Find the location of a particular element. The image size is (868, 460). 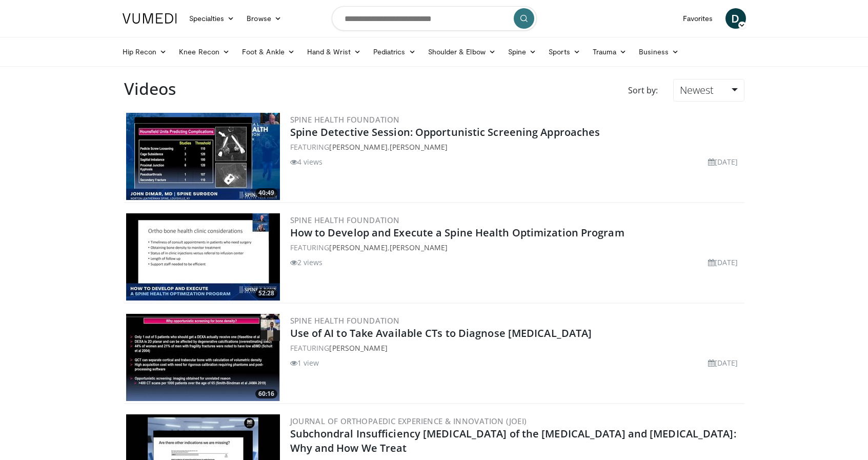

li: 2 views is located at coordinates (307, 262).